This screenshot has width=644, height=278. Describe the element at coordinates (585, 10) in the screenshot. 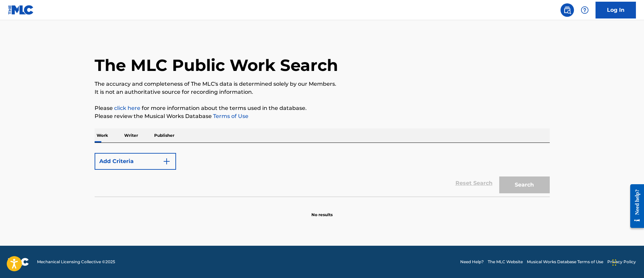

I see `div: Help` at that location.